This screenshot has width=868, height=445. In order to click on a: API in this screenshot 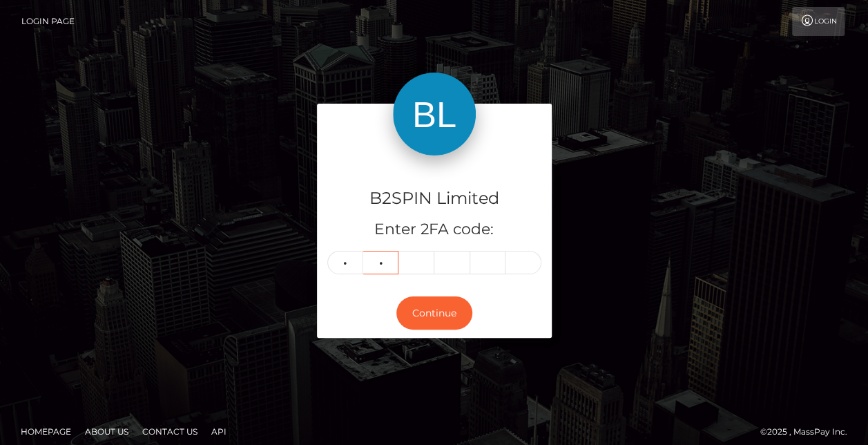, I will do `click(219, 431)`.